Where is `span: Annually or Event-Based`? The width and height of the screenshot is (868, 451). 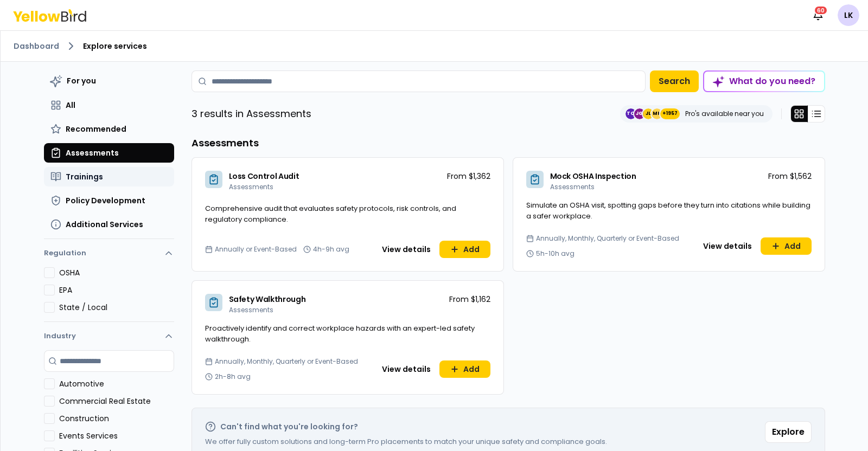 span: Annually or Event-Based is located at coordinates (255, 249).